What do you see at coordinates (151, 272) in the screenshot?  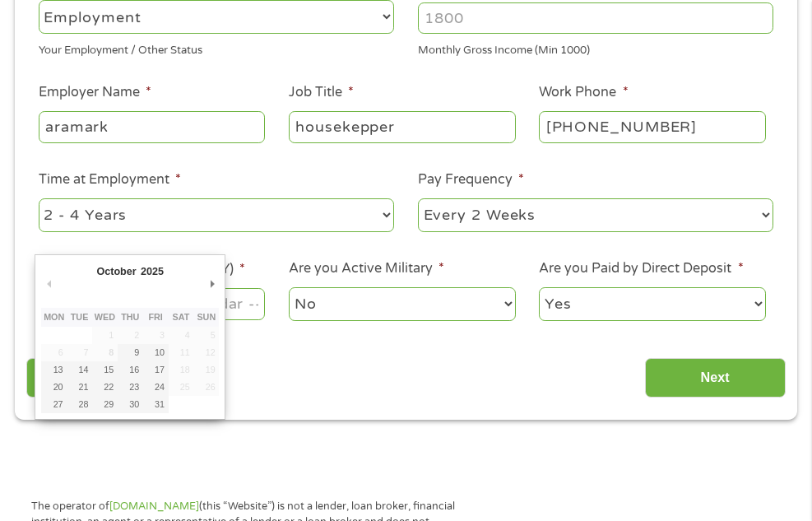 I see `div: 2025` at bounding box center [151, 272].